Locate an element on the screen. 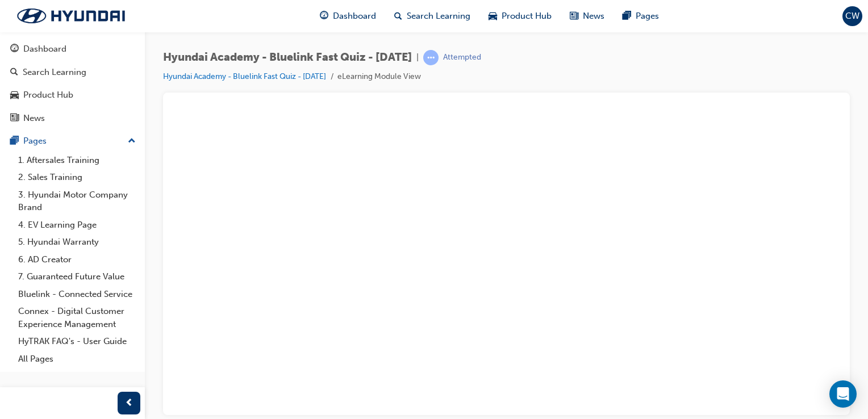 This screenshot has height=419, width=868. a: Connex - Digital Customer Experience Management is located at coordinates (77, 317).